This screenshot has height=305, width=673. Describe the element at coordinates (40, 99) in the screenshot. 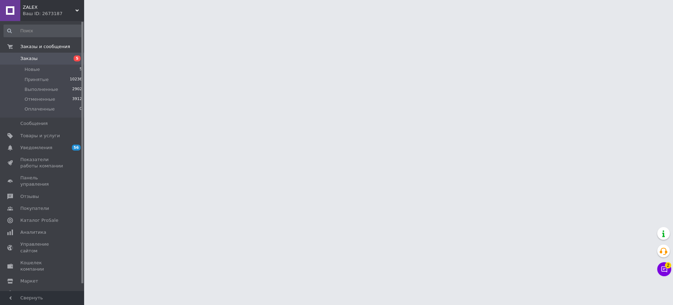

I see `span: Отмененные` at that location.